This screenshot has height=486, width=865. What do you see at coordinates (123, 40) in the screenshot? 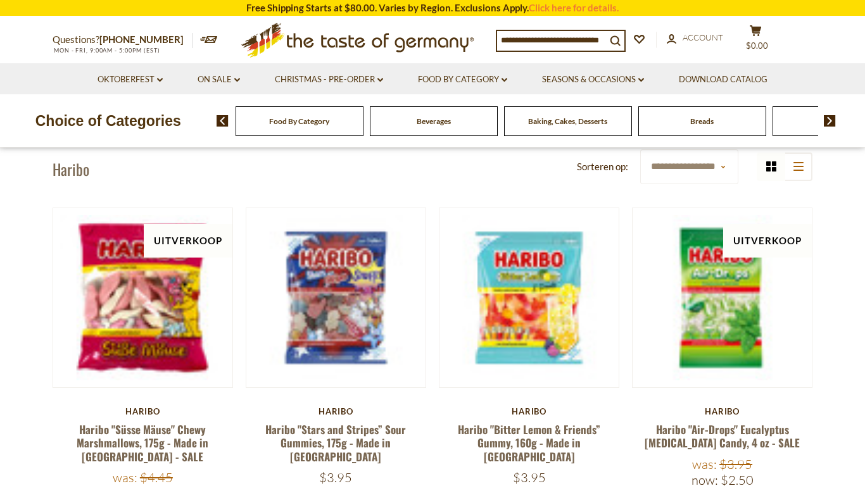
I see `p: Questions?` at bounding box center [123, 40].